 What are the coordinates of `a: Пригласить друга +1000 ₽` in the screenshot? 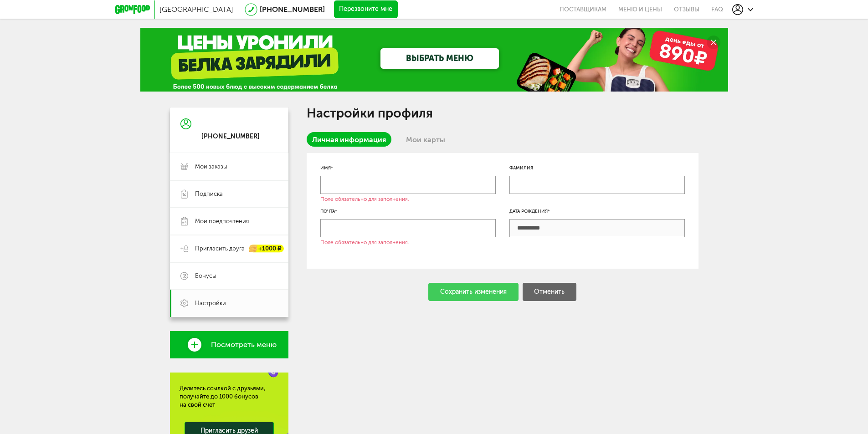 It's located at (229, 248).